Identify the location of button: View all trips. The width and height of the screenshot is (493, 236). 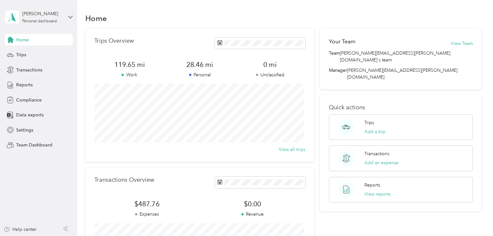
(292, 149).